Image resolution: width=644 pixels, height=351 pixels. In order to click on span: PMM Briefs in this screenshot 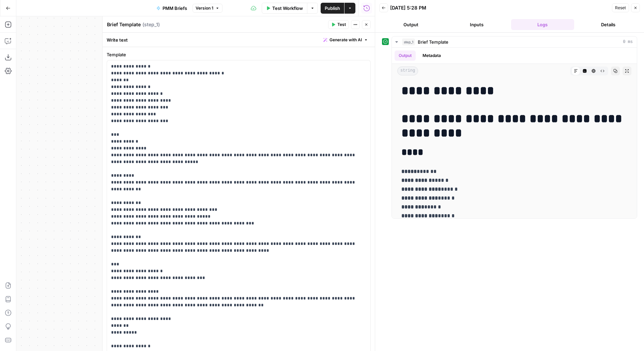, I will do `click(175, 8)`.